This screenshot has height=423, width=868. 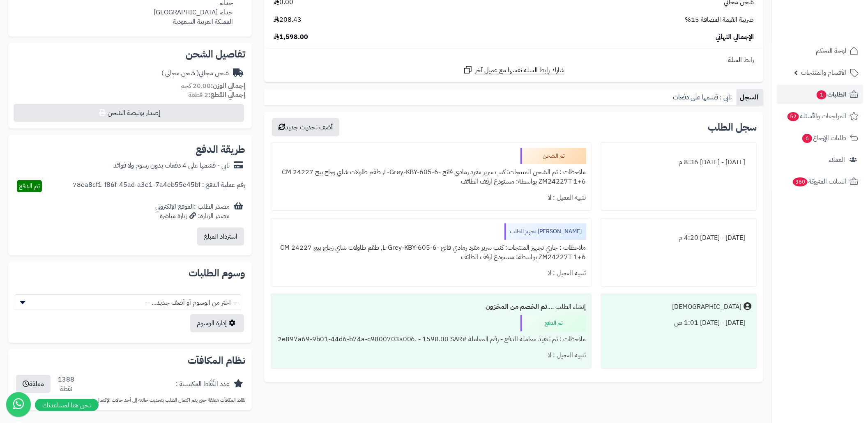 I want to click on button: استرداد المبلغ, so click(x=221, y=236).